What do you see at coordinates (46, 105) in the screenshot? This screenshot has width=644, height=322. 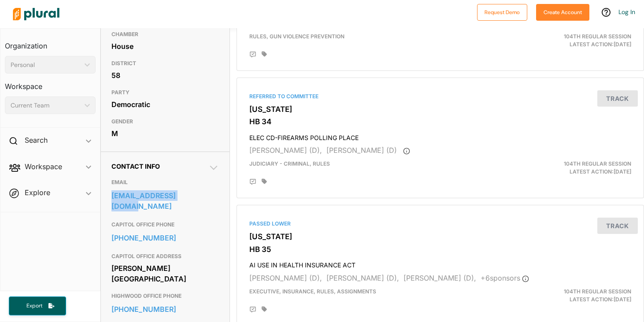 I see `div: Current Team` at bounding box center [46, 105].